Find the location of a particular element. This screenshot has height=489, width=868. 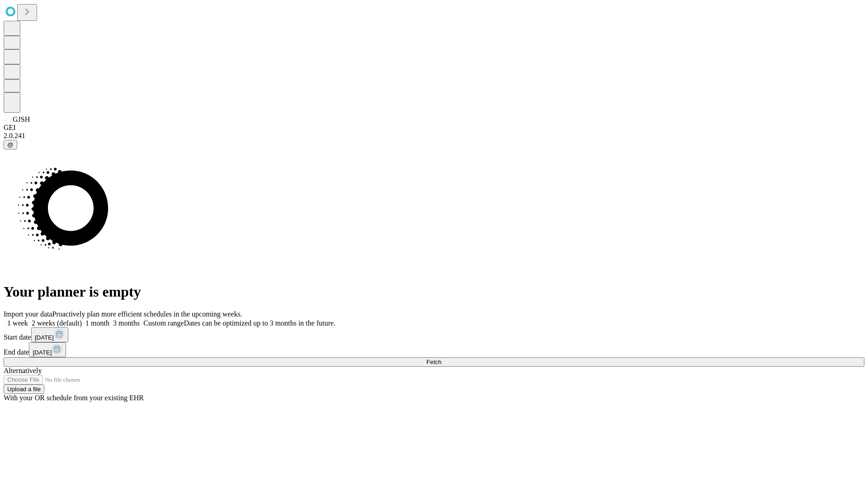

span: Fetch is located at coordinates (434, 361).